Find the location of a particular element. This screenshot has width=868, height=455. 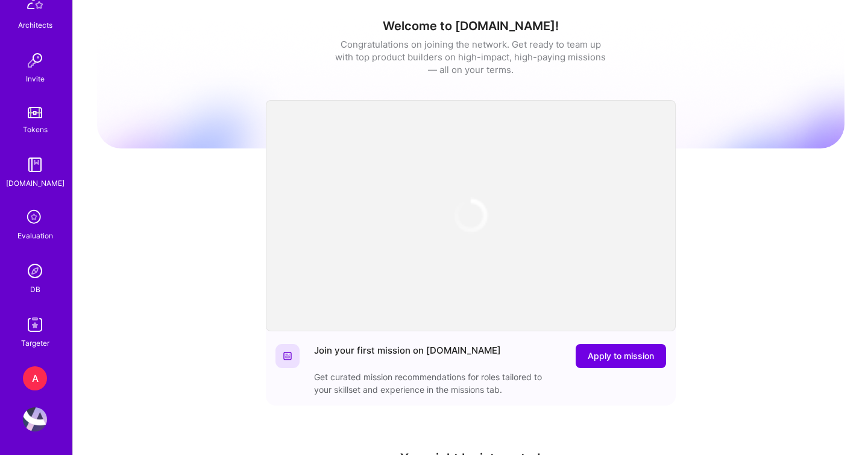

img: Website is located at coordinates (287, 356).